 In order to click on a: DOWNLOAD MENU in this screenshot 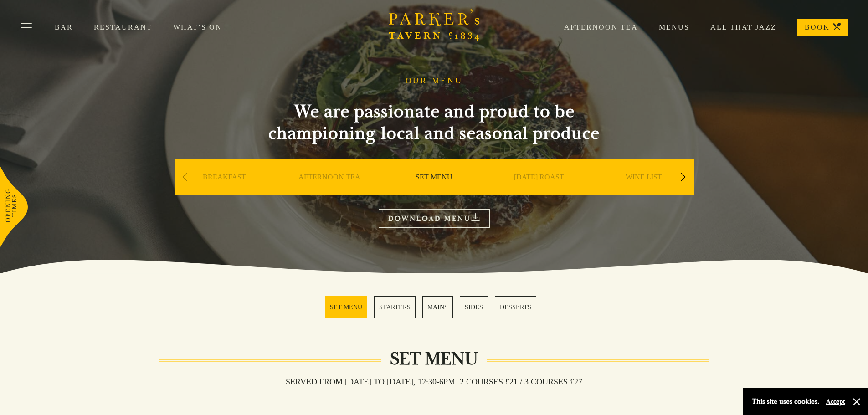, I will do `click(434, 218)`.